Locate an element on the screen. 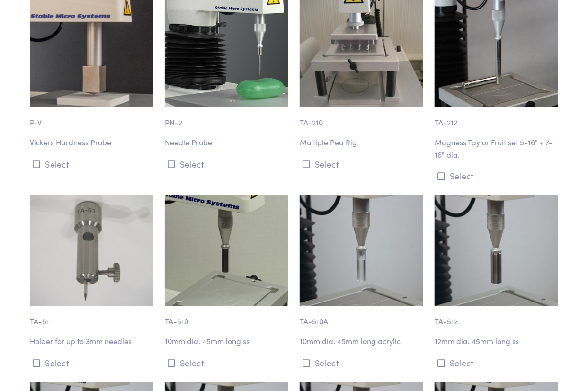  p: Vickers Hardness Probe is located at coordinates (91, 143).